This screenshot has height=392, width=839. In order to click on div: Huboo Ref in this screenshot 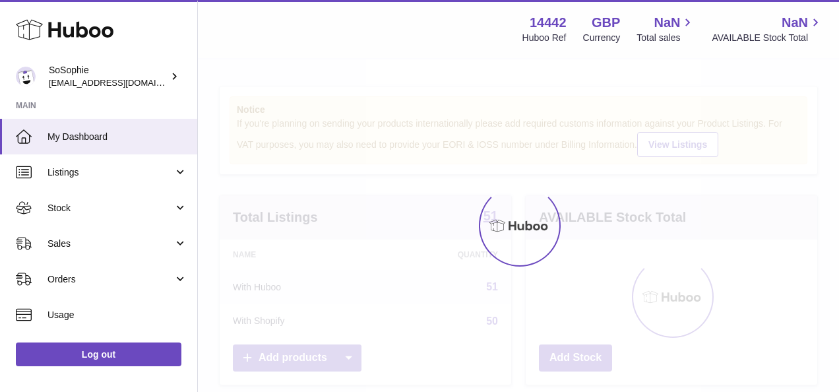, I will do `click(544, 38)`.